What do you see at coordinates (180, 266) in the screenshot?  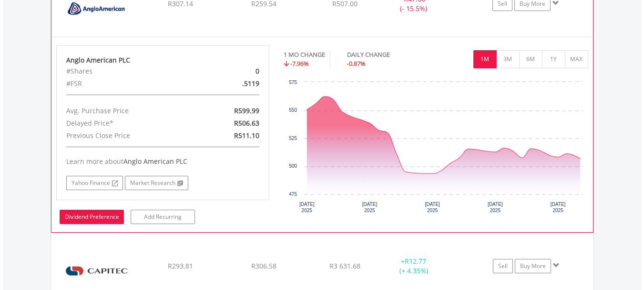 I see `span: R293.81` at bounding box center [180, 266].